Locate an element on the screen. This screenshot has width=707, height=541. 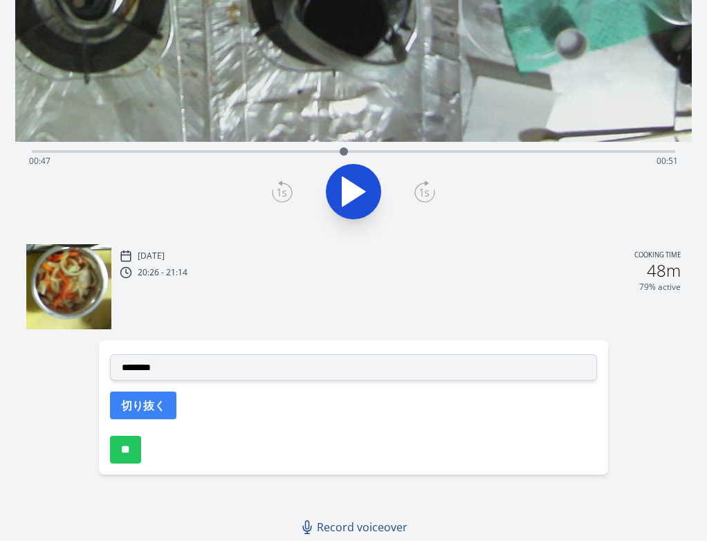
a: Record voiceover is located at coordinates (355, 527).